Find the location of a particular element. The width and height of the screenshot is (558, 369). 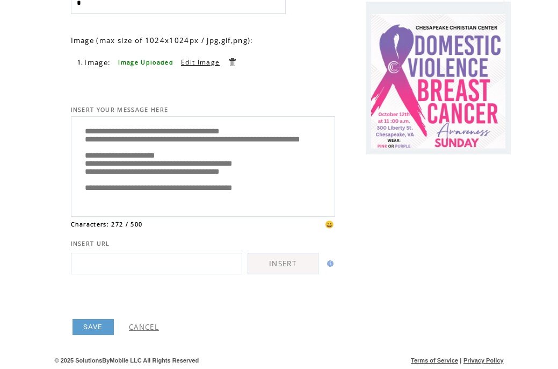

span: Image Uploaded is located at coordinates (146, 62).